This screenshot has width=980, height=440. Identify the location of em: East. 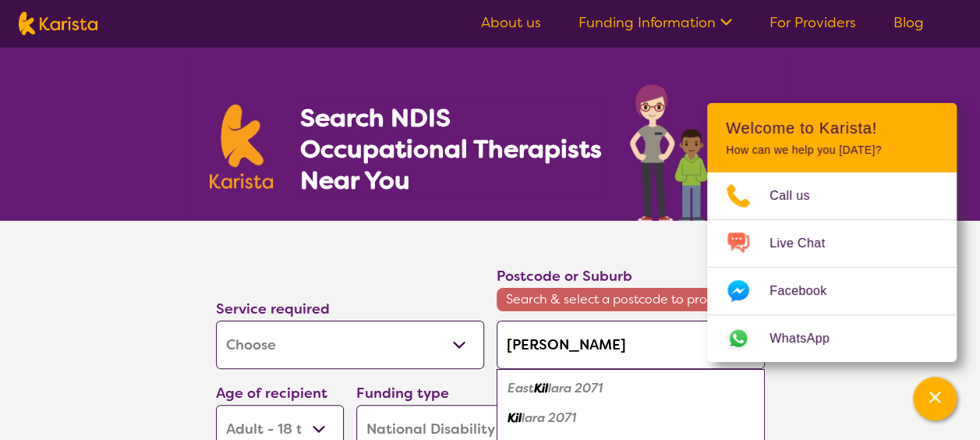
(521, 387).